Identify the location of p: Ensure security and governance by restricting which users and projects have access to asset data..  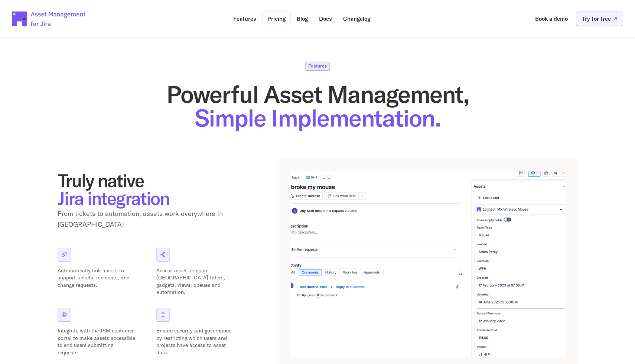
(195, 342).